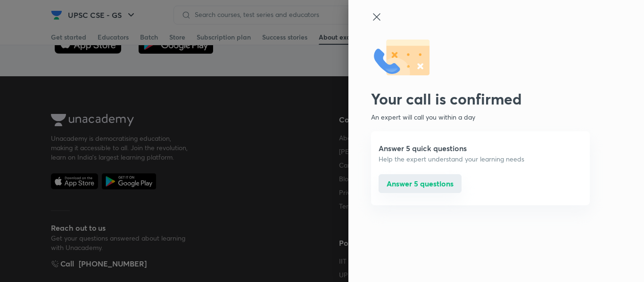  I want to click on p: Help the expert understand your learning needs, so click(480, 159).